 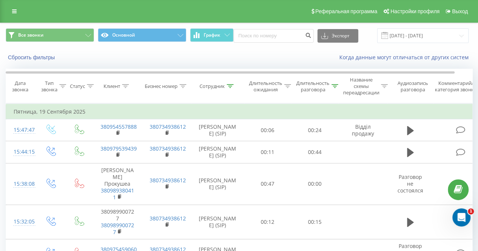 What do you see at coordinates (346, 11) in the screenshot?
I see `span: Реферальная программа` at bounding box center [346, 11].